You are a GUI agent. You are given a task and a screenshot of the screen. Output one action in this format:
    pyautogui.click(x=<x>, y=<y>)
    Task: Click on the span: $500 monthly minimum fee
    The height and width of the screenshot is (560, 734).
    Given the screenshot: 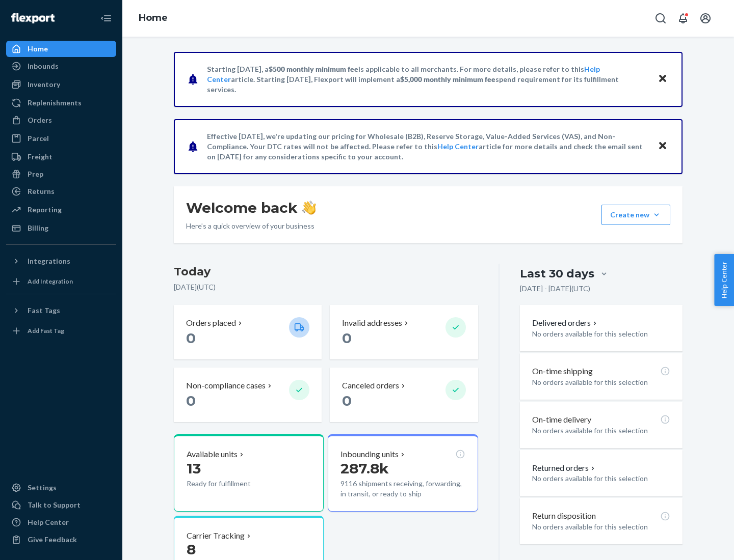 What is the action you would take?
    pyautogui.click(x=313, y=68)
    